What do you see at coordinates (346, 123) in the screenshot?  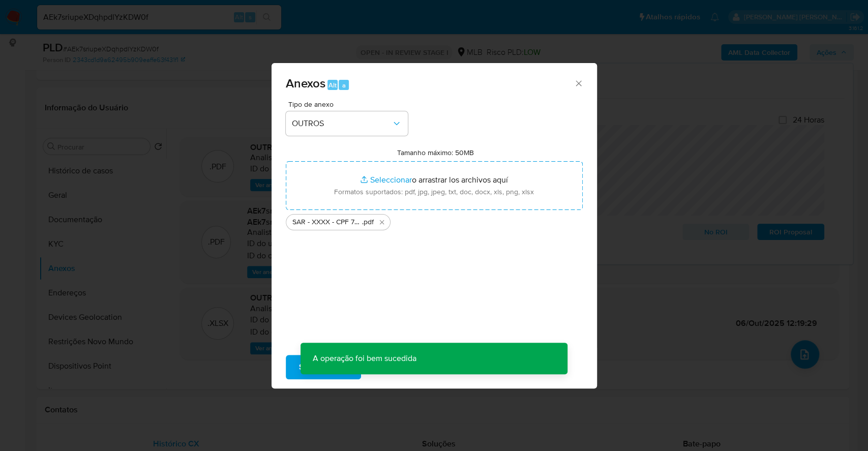 I see `button: OUTROS` at bounding box center [346, 123].